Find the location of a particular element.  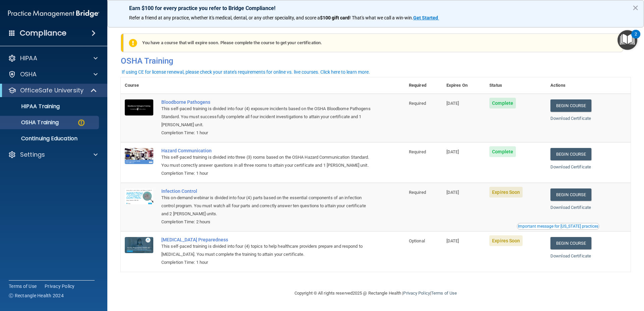

div: Hazard Communication is located at coordinates (266, 151).